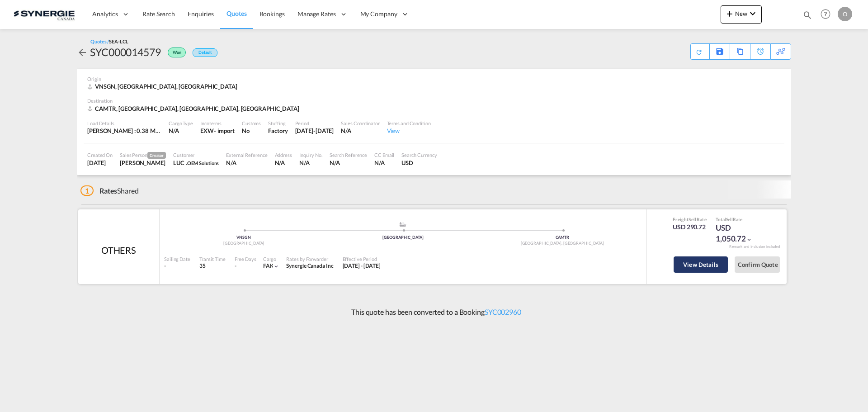 The width and height of the screenshot is (868, 412). What do you see at coordinates (690, 219) in the screenshot?
I see `div: Freight Rate` at bounding box center [690, 219].